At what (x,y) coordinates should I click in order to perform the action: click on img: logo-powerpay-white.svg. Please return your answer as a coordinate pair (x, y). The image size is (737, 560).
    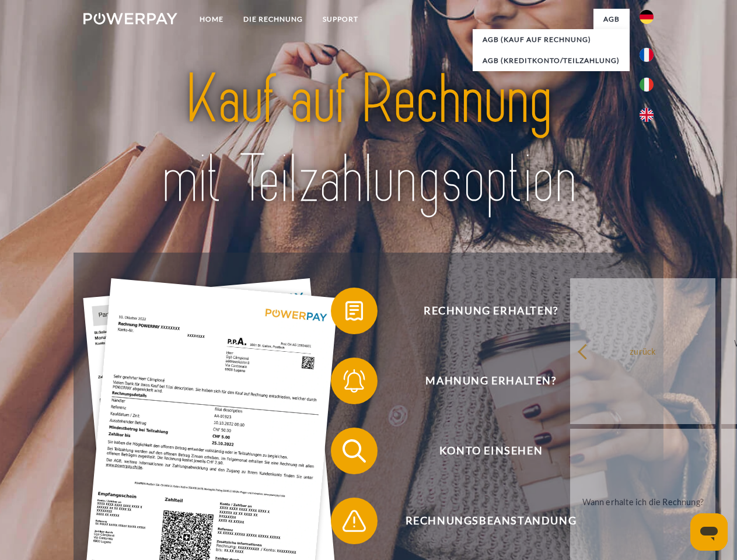
    Looking at the image, I should click on (130, 19).